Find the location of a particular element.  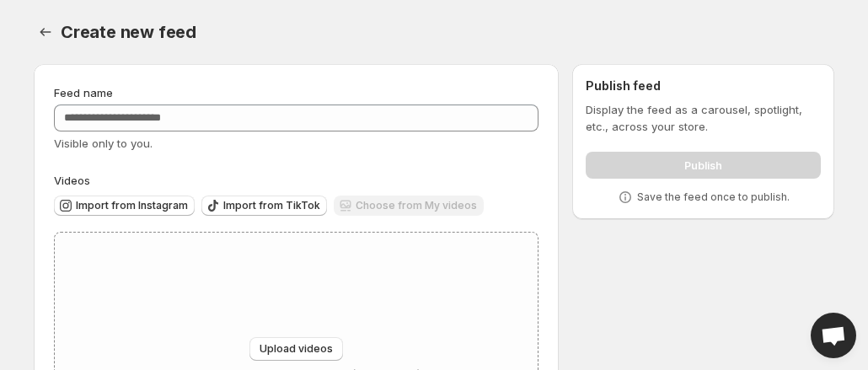

button: Import from TikTok is located at coordinates (264, 206).